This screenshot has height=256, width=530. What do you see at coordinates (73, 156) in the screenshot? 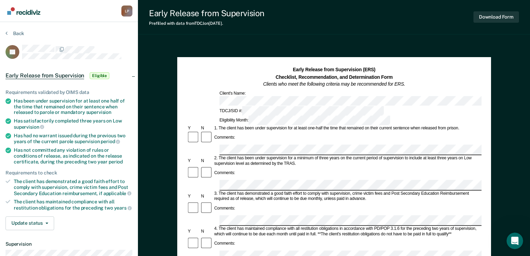
I see `div: Has not committed any violation of rules or conditions of release, as indicated on the release ce...` at bounding box center [73, 156].